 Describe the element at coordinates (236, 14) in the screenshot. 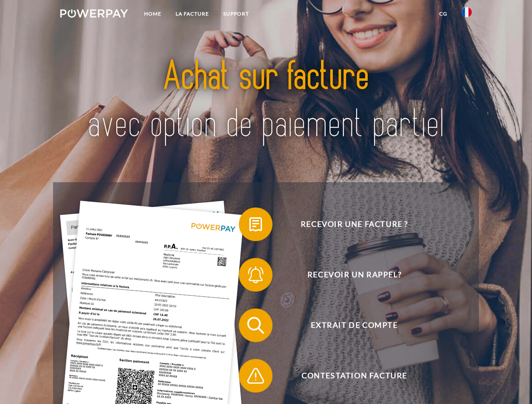

I see `a: Support` at that location.